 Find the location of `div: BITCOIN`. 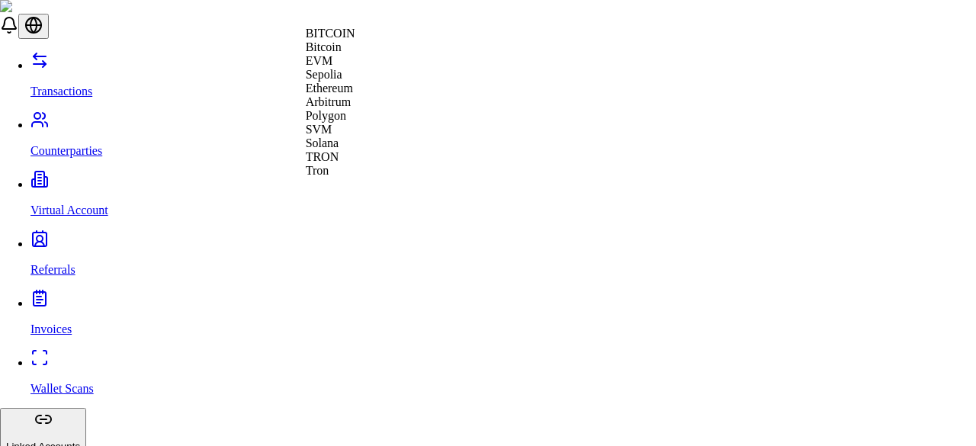

div: BITCOIN is located at coordinates (330, 34).